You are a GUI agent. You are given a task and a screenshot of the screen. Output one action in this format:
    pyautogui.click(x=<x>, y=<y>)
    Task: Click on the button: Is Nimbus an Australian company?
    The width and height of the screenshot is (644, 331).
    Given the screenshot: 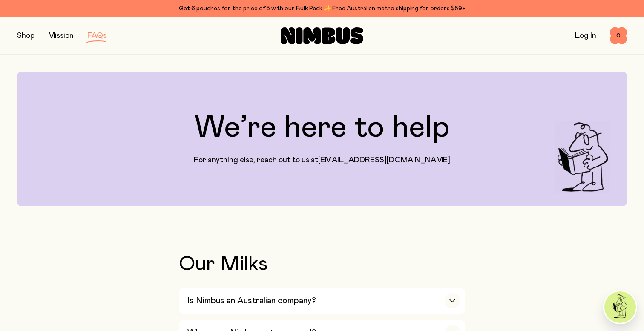 What is the action you would take?
    pyautogui.click(x=322, y=301)
    